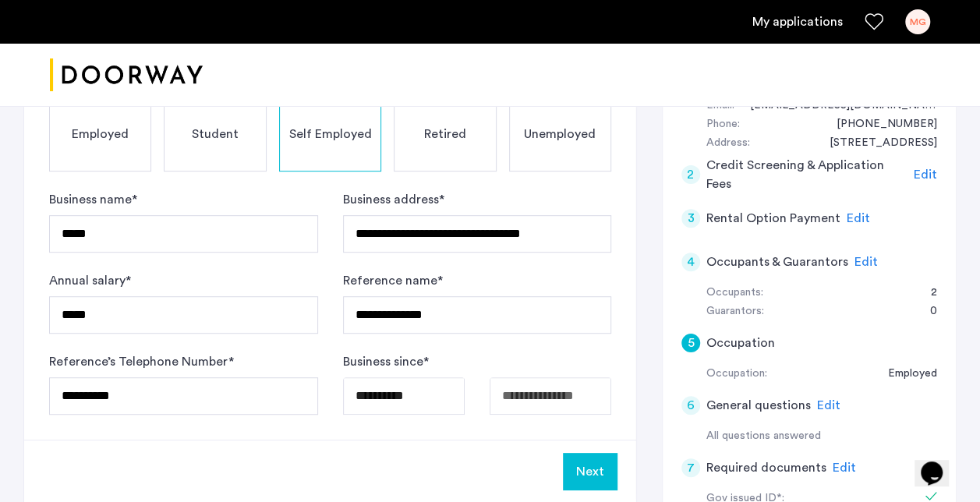  What do you see at coordinates (394, 199) in the screenshot?
I see `label: Business address *` at bounding box center [394, 199].